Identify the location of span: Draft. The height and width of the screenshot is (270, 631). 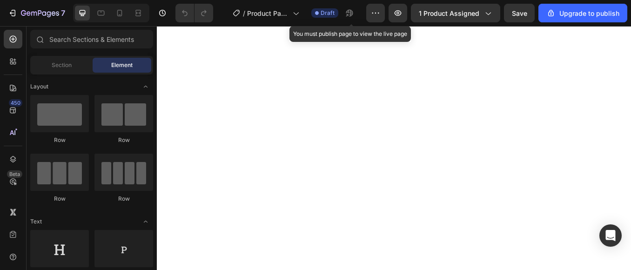
(327, 13).